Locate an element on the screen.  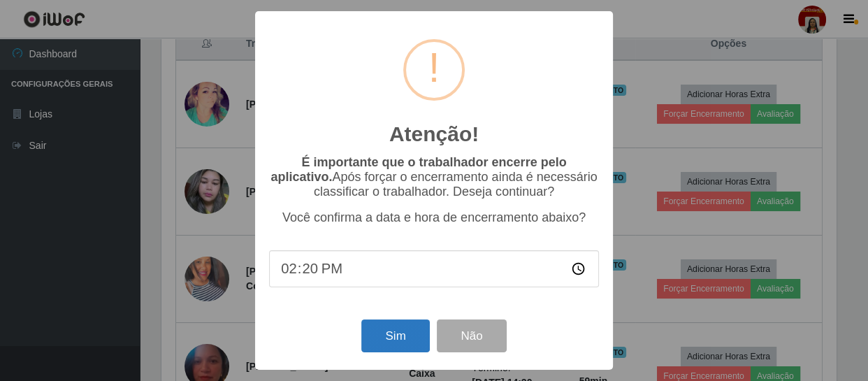
h2: Atenção! is located at coordinates (434, 134).